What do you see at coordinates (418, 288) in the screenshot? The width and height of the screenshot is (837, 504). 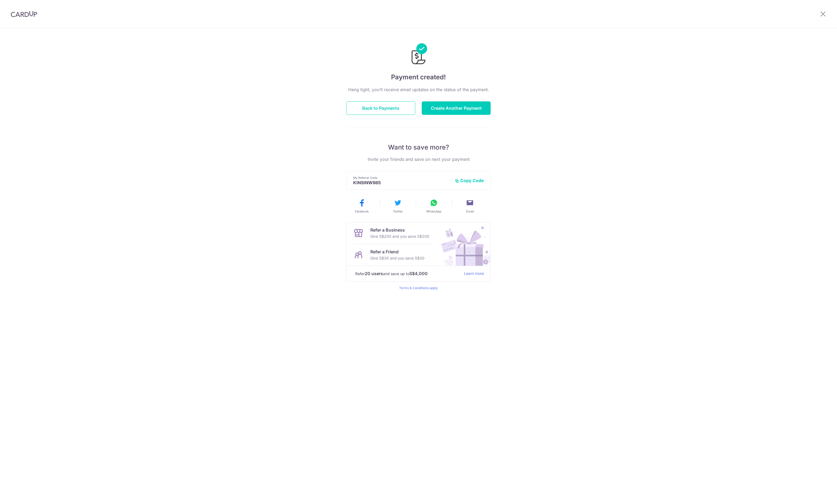 I see `a: Terms & Conditions apply` at bounding box center [418, 288].